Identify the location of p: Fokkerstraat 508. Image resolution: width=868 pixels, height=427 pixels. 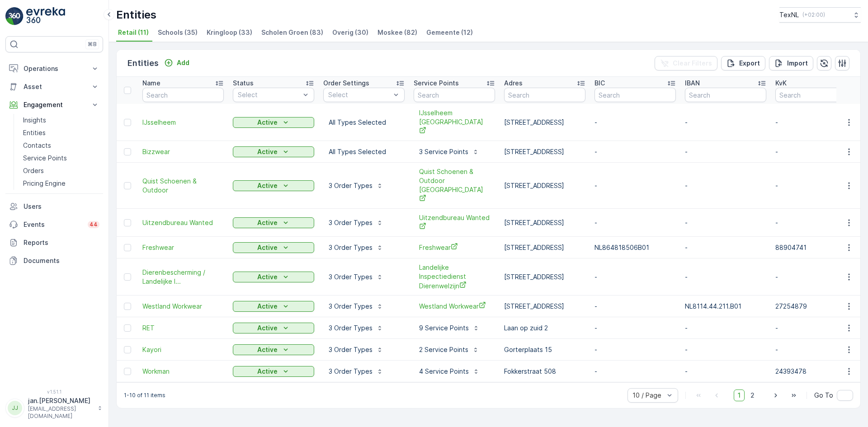
(545, 372).